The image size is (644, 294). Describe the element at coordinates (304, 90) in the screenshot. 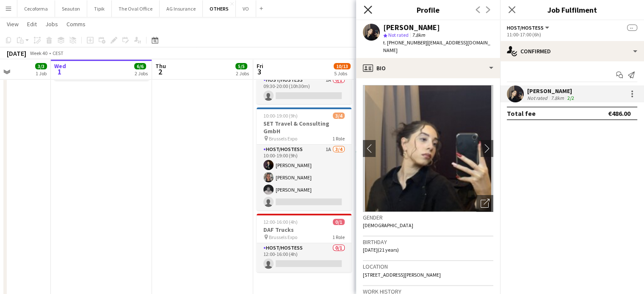

I see `app-card-role: Host/Hostess1A0/109:30-20:00 (10h30m)` at that location.